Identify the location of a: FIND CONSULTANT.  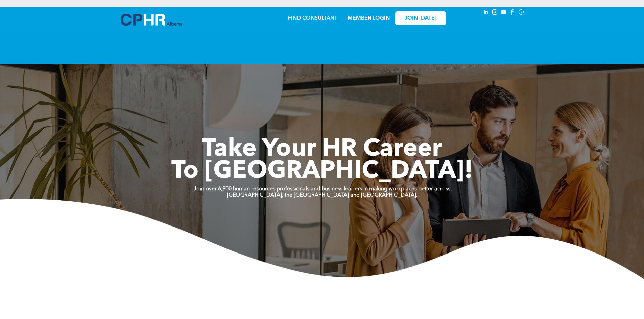
(313, 18).